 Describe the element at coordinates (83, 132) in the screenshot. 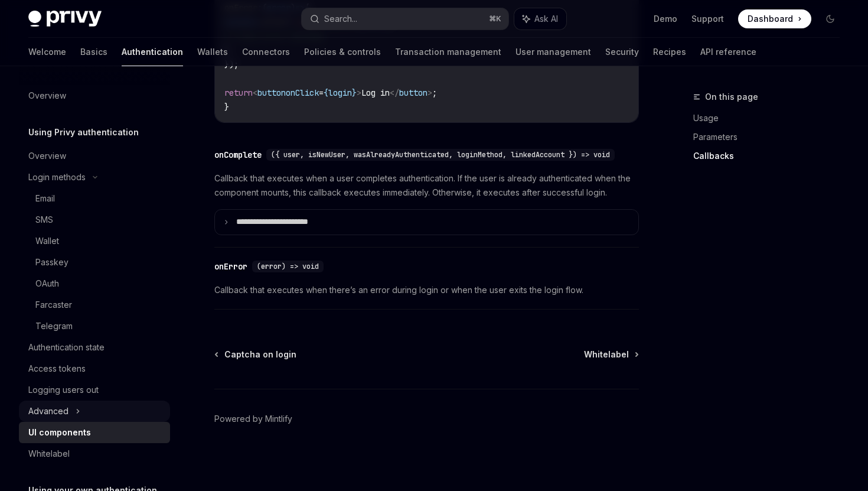

I see `h5: Using Privy authentication` at that location.